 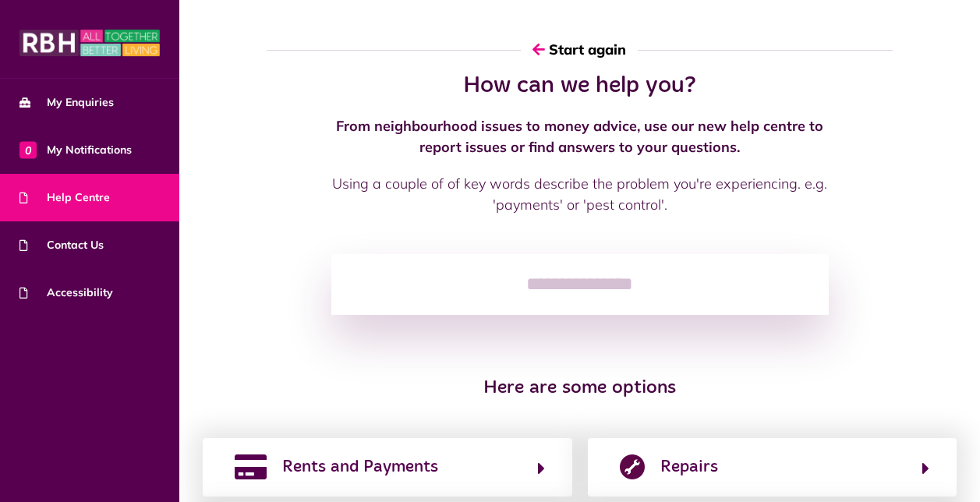 What do you see at coordinates (66, 293) in the screenshot?
I see `span: Accessibility` at bounding box center [66, 293].